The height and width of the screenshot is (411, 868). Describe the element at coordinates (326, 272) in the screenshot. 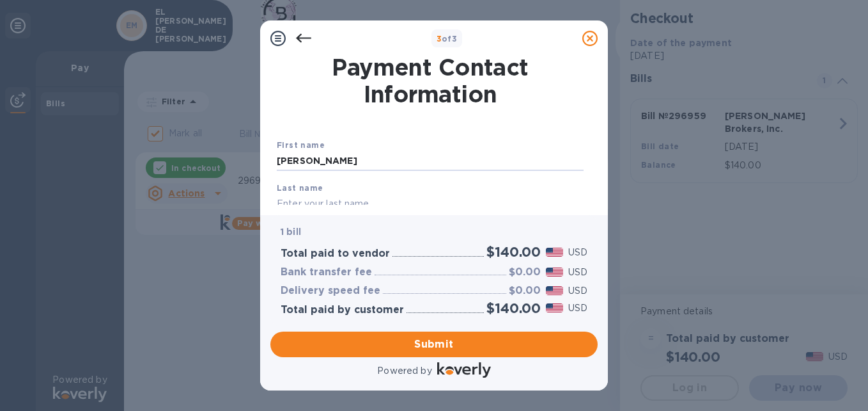

I see `h3: Bank transfer fee` at that location.